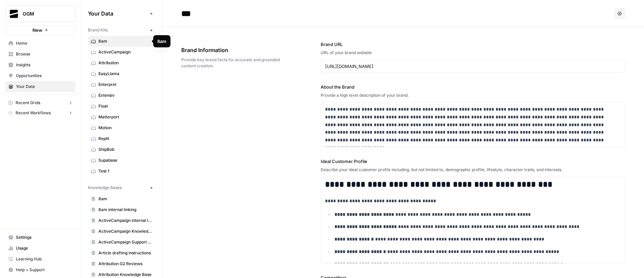  What do you see at coordinates (40, 43) in the screenshot?
I see `a: Home` at bounding box center [40, 43].